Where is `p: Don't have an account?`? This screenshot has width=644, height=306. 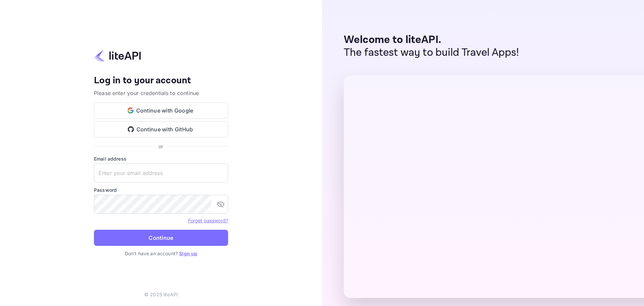 p: Don't have an account? is located at coordinates (161, 253).